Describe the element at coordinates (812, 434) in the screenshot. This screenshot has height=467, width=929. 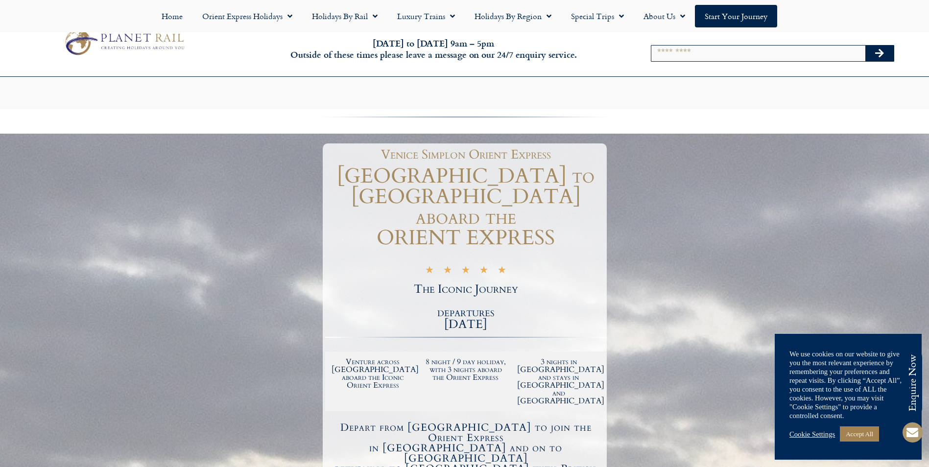
I see `a: Cookie Settings` at that location.